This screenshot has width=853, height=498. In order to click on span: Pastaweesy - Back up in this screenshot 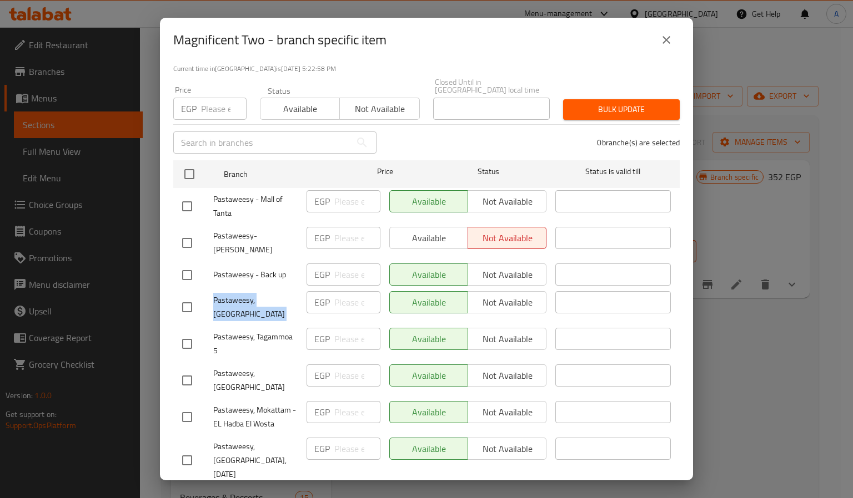, I will do `click(255, 275)`.